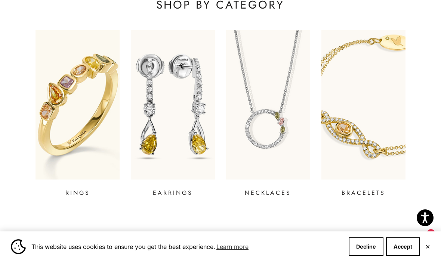  I want to click on p: BRACELETS, so click(363, 193).